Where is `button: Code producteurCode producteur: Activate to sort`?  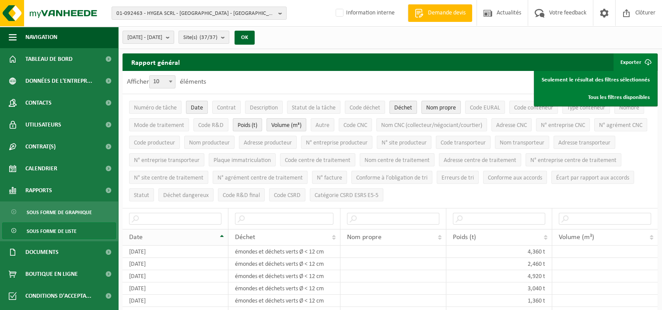 button: Code producteurCode producteur: Activate to sort is located at coordinates (154, 142).